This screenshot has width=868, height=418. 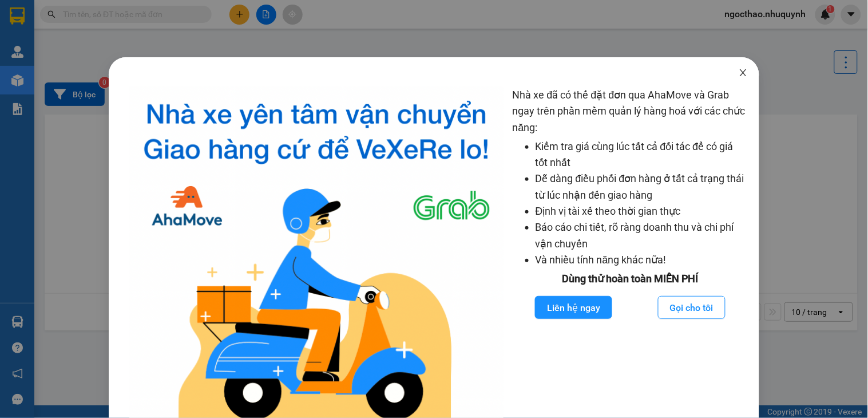 What do you see at coordinates (692, 308) in the screenshot?
I see `span: Gọi cho tôi` at bounding box center [692, 308].